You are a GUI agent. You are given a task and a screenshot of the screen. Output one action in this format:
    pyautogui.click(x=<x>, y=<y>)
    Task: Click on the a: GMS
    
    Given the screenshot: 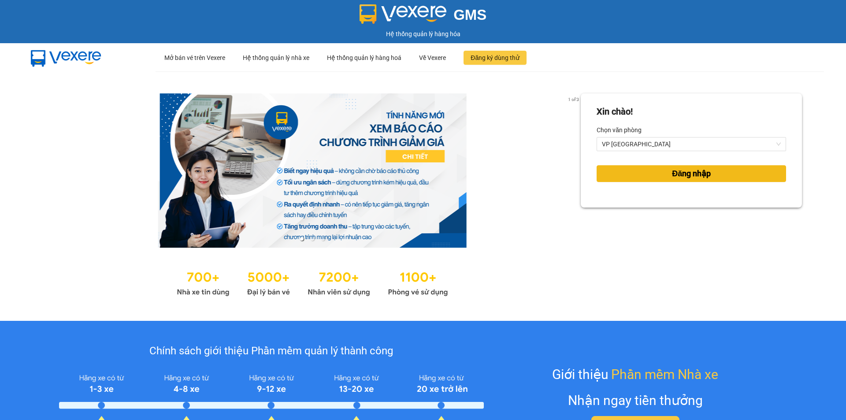 What is the action you would take?
    pyautogui.click(x=423, y=17)
    